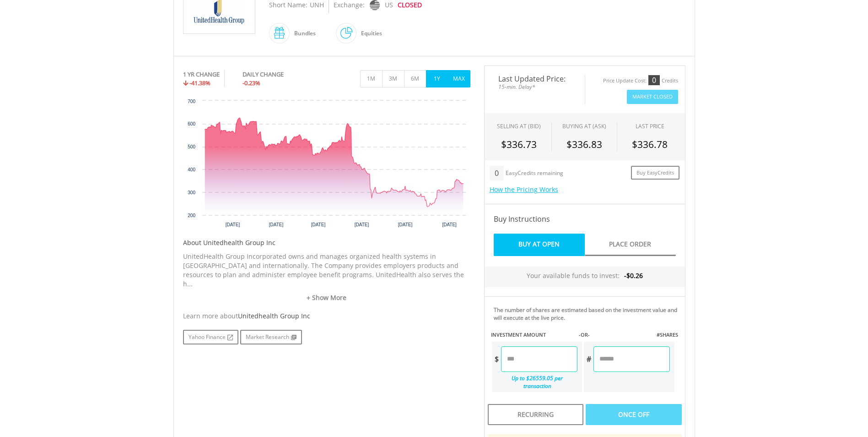  I want to click on div: Once Off, so click(633, 414).